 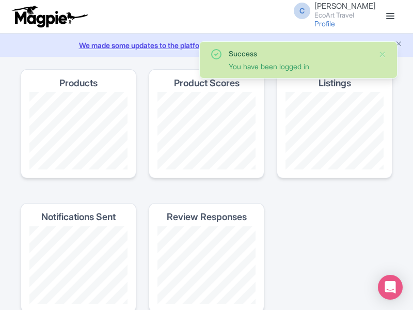 What do you see at coordinates (325, 23) in the screenshot?
I see `a: Profile` at bounding box center [325, 23].